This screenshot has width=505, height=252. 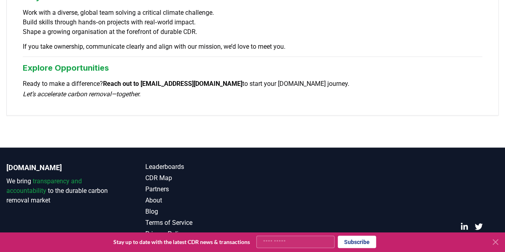 What do you see at coordinates (252, 46) in the screenshot?
I see `p: If you take ownership, communicate clearly and align with our mission, we’d love to meet you.` at bounding box center [252, 46].